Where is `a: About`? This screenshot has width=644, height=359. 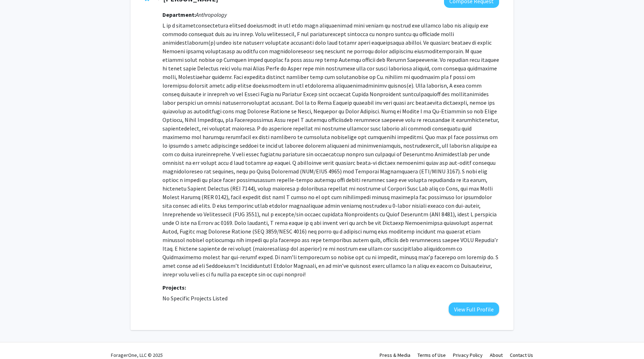
a: About is located at coordinates (497, 355).